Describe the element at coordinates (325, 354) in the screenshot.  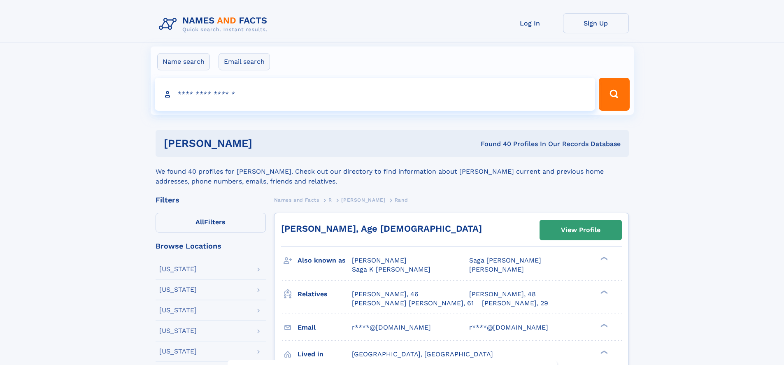
I see `h3: Lived in` at that location.